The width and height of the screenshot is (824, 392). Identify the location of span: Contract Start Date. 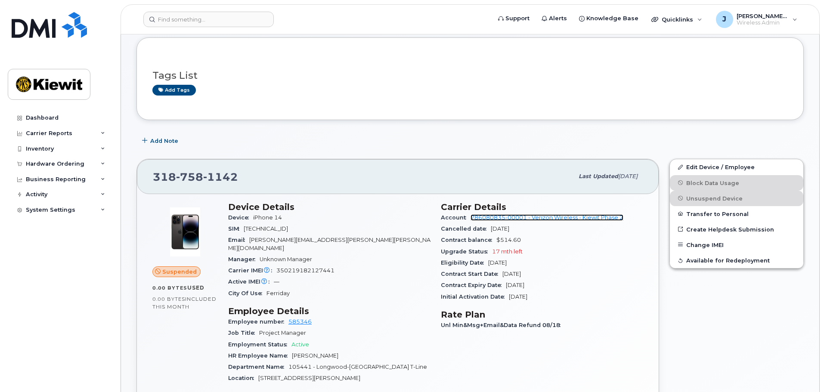
(471, 274).